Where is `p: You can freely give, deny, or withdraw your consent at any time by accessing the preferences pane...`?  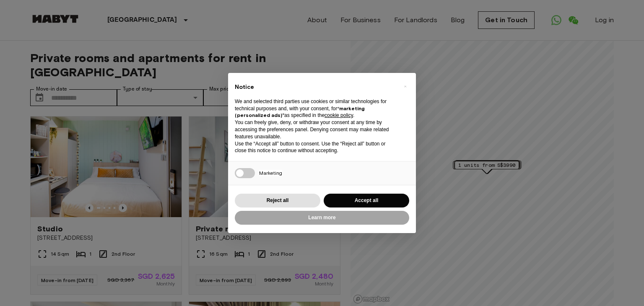
p: You can freely give, deny, or withdraw your consent at any time by accessing the preferences pane... is located at coordinates (315, 129).